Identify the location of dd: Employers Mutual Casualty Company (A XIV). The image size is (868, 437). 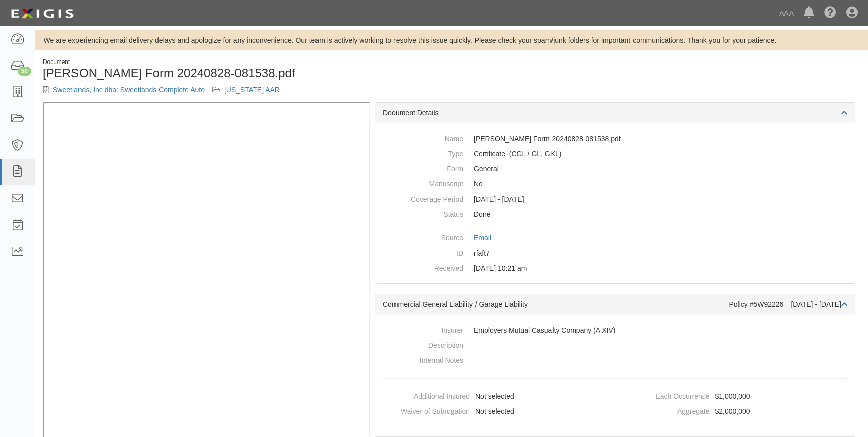
(615, 330).